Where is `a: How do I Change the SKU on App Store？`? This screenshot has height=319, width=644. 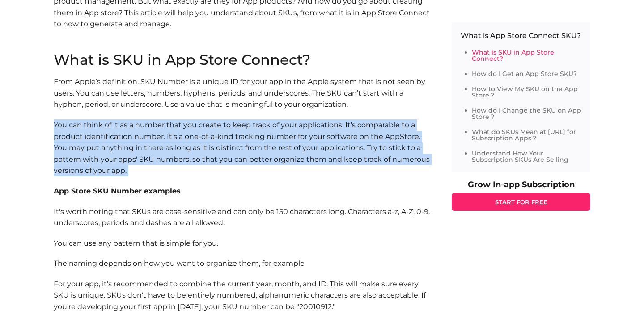
a: How do I Change the SKU on App Store？ is located at coordinates (527, 113).